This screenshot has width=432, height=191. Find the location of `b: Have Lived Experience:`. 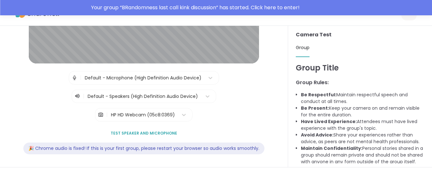

b: Have Lived Experience: is located at coordinates (329, 122).